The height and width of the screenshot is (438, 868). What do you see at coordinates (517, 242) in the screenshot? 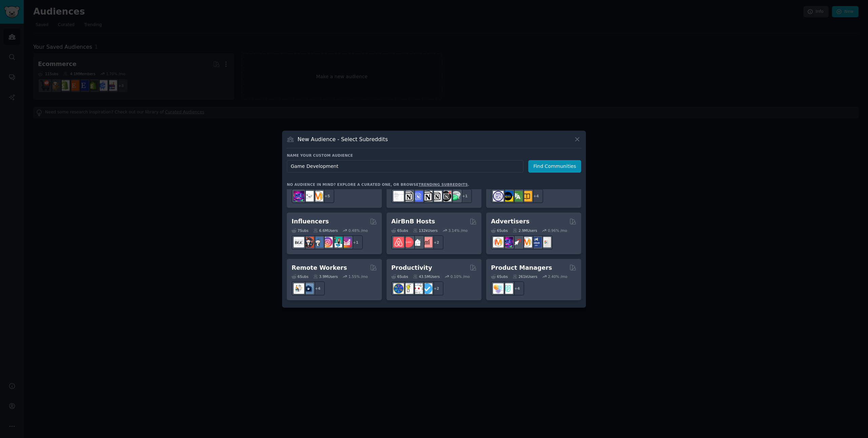
I see `img: PPC` at bounding box center [517, 242].